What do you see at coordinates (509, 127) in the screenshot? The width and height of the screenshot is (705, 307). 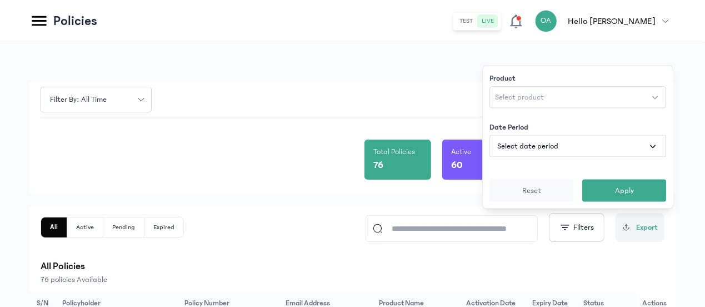 I see `label: Date Period` at bounding box center [509, 127].